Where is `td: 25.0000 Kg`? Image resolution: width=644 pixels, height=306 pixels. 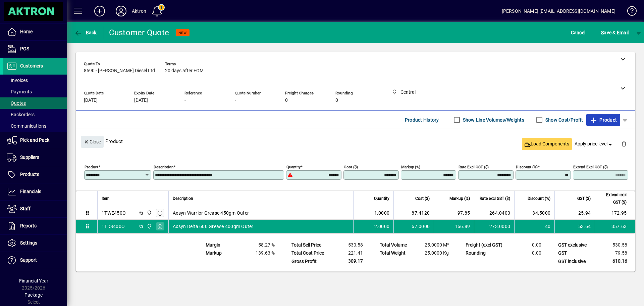
td: 25.0000 Kg is located at coordinates (437, 253).